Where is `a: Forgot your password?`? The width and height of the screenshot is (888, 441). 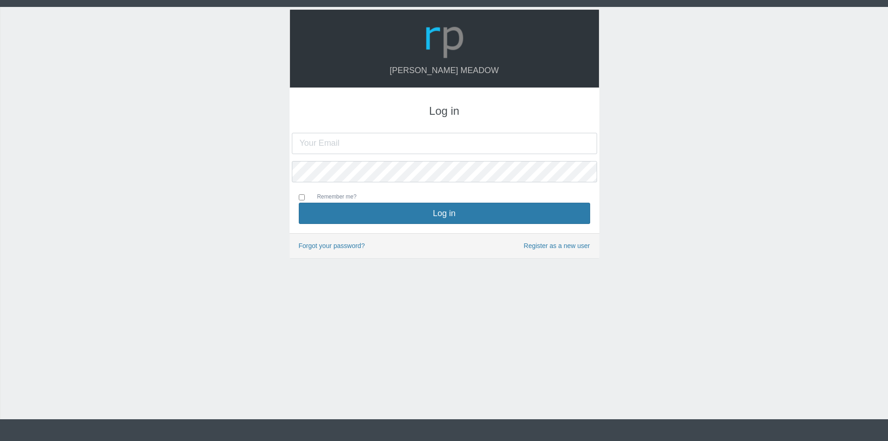
a: Forgot your password? is located at coordinates (332, 246).